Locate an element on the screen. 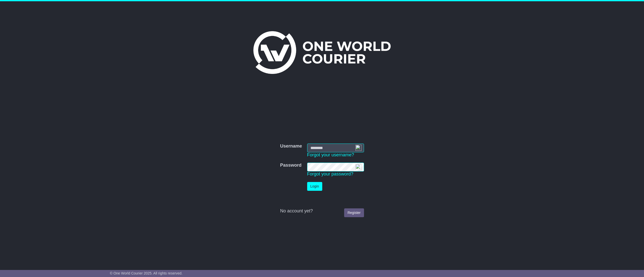 Image resolution: width=644 pixels, height=277 pixels. img: One World is located at coordinates (322, 52).